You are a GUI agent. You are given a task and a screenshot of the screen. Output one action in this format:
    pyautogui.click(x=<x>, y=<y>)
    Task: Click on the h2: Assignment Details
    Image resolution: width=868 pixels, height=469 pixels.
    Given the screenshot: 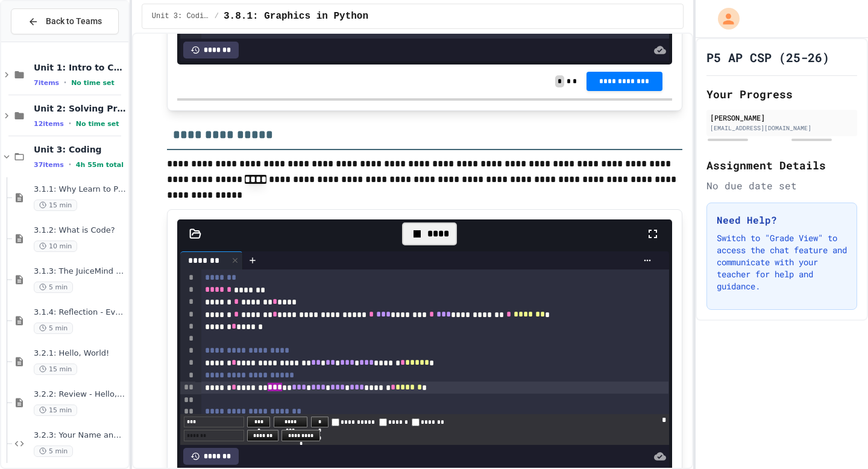 What is the action you would take?
    pyautogui.click(x=782, y=165)
    